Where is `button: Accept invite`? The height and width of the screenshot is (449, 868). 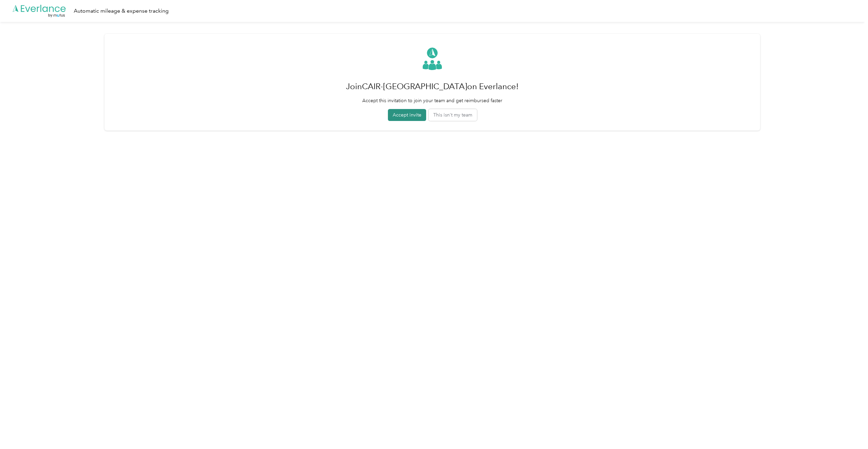 button: Accept invite is located at coordinates (407, 115).